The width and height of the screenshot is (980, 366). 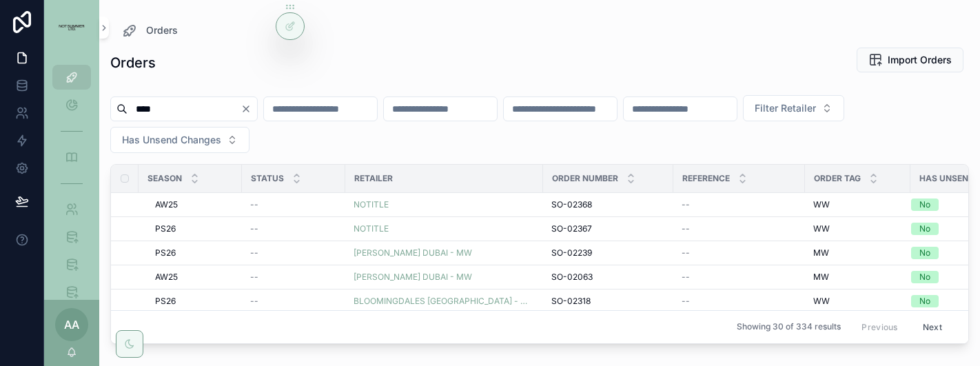 I want to click on button: Import Orders, so click(x=909, y=60).